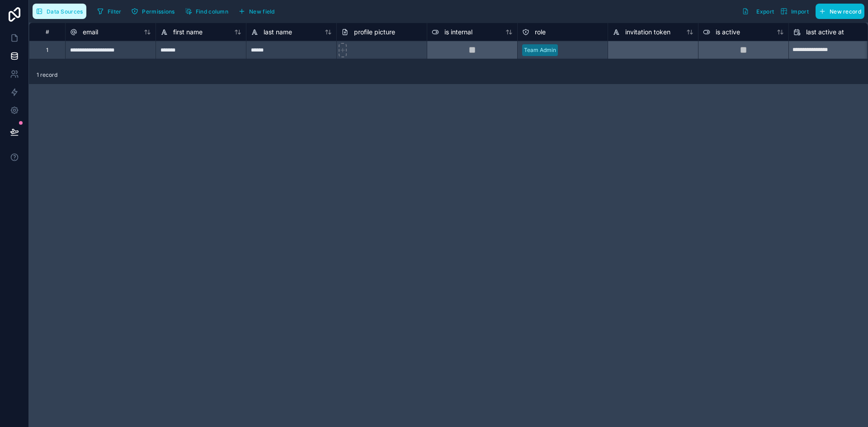 This screenshot has width=868, height=427. Describe the element at coordinates (765, 12) in the screenshot. I see `span: Export` at that location.